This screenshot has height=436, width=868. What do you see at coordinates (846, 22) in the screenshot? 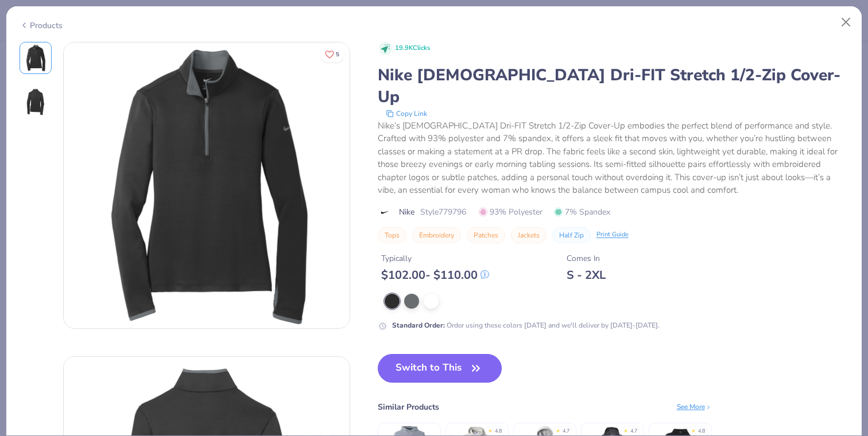
I see `button: Close` at bounding box center [846, 22].